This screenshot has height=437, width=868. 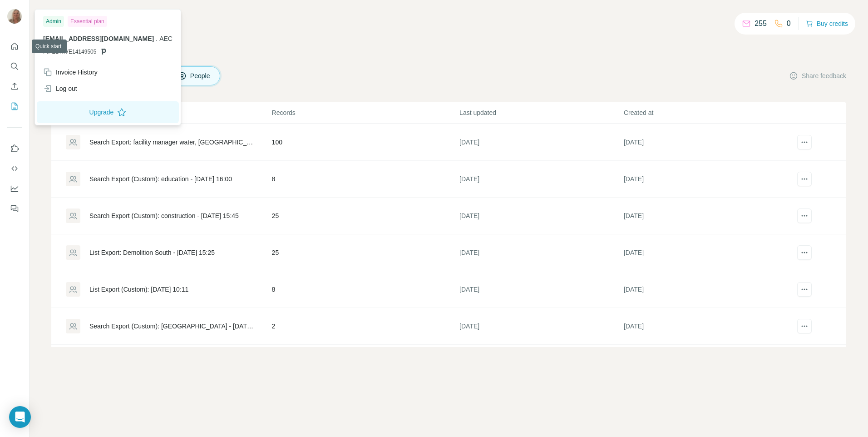 I want to click on button: Upgrade, so click(x=108, y=112).